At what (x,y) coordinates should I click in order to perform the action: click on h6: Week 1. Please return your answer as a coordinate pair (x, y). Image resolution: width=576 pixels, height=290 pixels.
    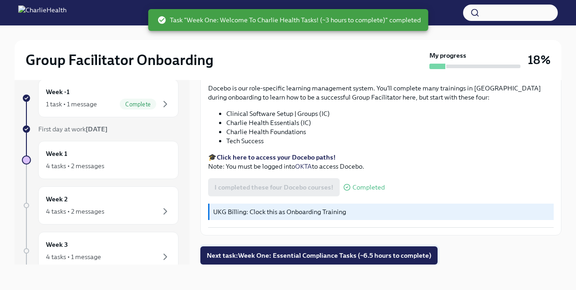
    Looking at the image, I should click on (56, 154).